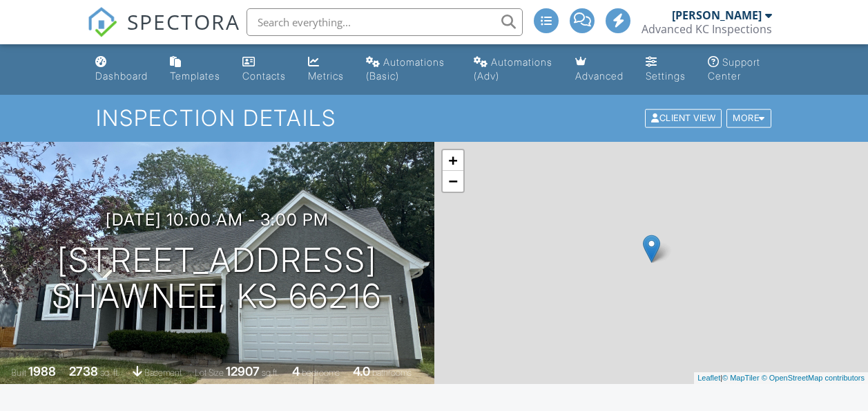 Image resolution: width=868 pixels, height=411 pixels. I want to click on a: © OpenStreetMap contributors, so click(813, 377).